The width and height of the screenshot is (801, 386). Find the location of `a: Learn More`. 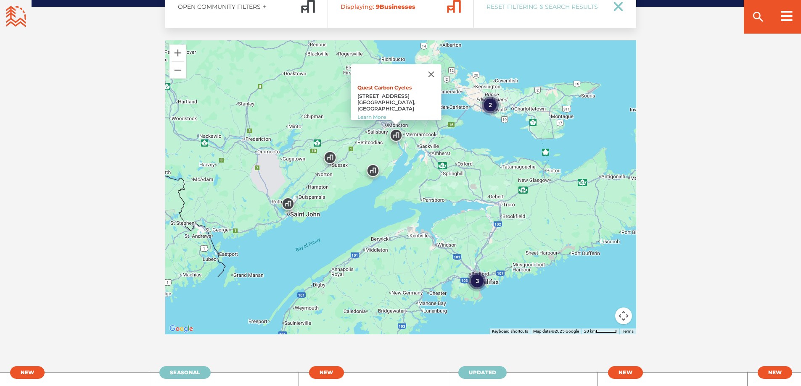

a: Learn More is located at coordinates (371, 117).